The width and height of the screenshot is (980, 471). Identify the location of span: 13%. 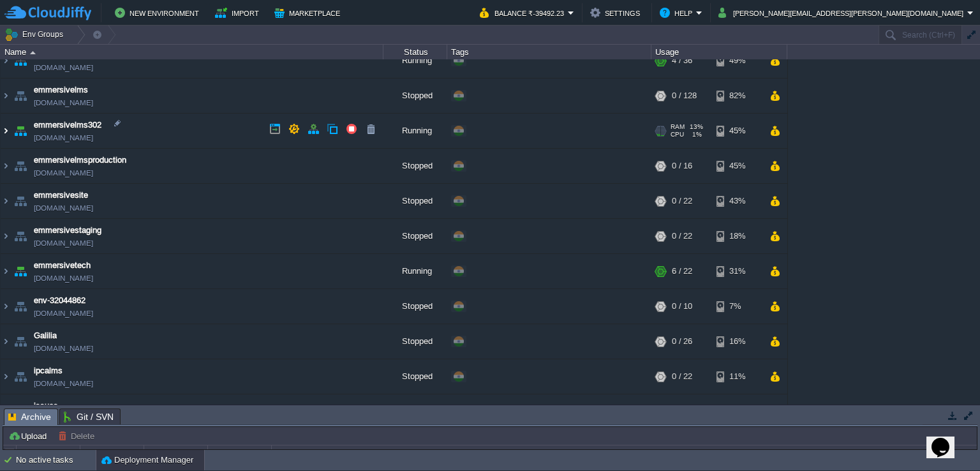
(696, 127).